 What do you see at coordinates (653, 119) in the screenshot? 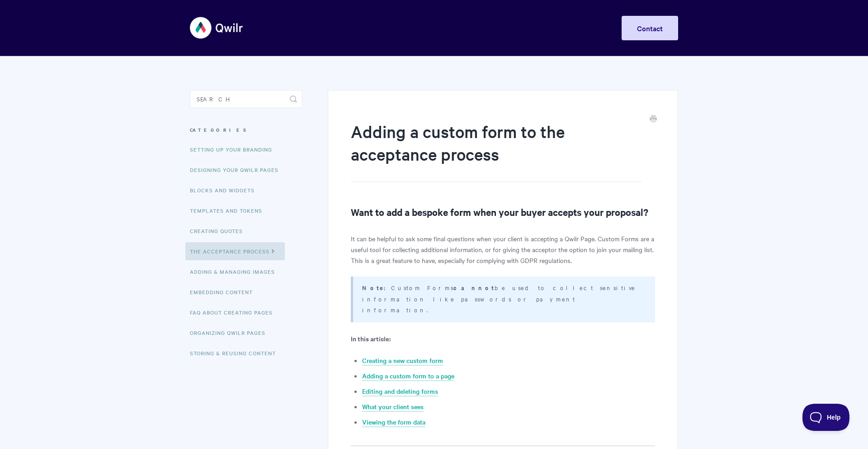
I see `a: Print this Article` at bounding box center [653, 119].